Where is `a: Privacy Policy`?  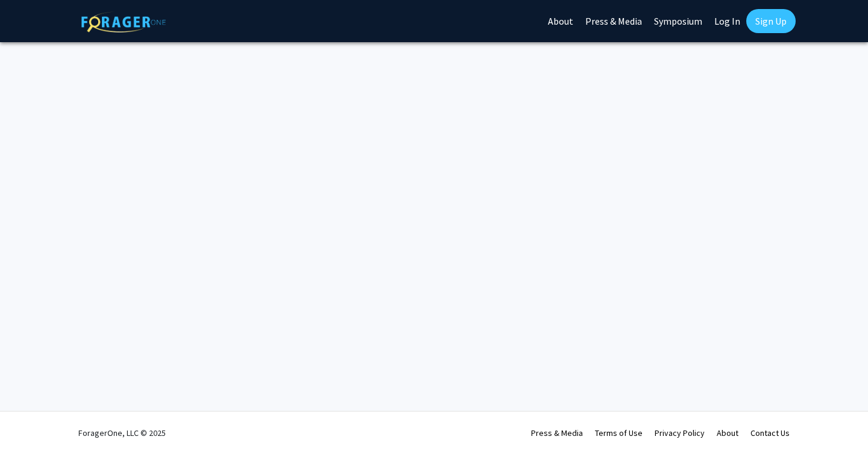
a: Privacy Policy is located at coordinates (679, 433).